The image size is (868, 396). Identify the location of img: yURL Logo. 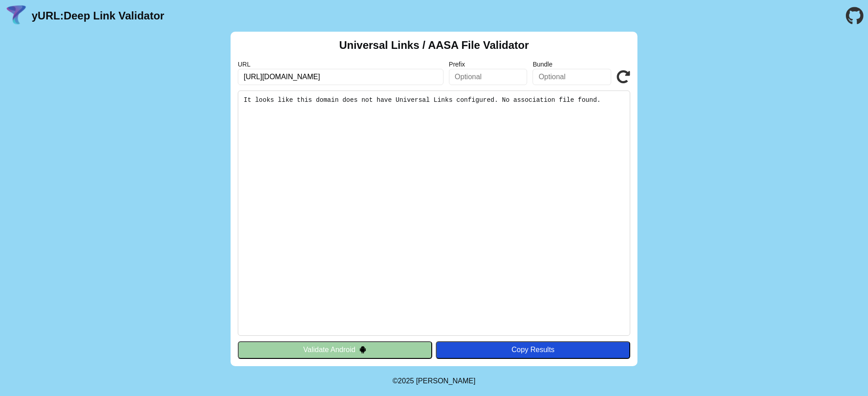
(16, 16).